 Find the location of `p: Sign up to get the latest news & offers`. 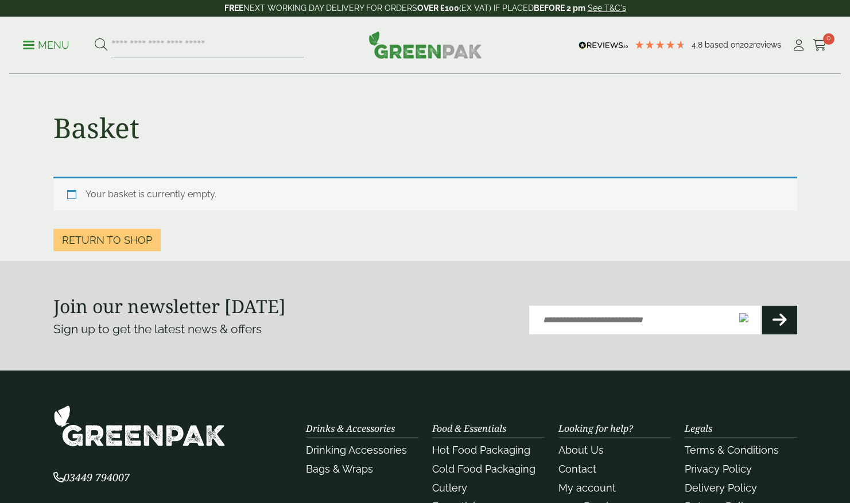

p: Sign up to get the latest news & offers is located at coordinates (220, 329).